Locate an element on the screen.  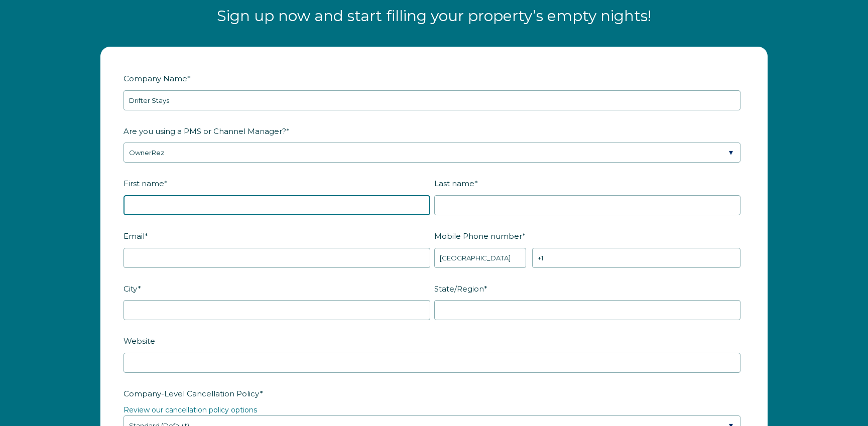
span: State/Region is located at coordinates (459, 289).